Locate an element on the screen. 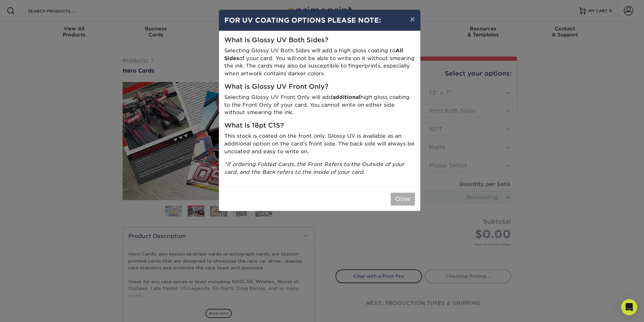  h5: What is 18pt C1S? is located at coordinates (320, 125).